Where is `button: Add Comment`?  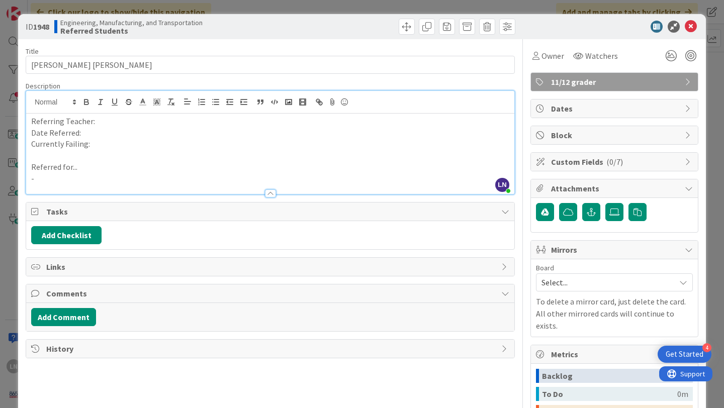
button: Add Comment is located at coordinates (63, 317).